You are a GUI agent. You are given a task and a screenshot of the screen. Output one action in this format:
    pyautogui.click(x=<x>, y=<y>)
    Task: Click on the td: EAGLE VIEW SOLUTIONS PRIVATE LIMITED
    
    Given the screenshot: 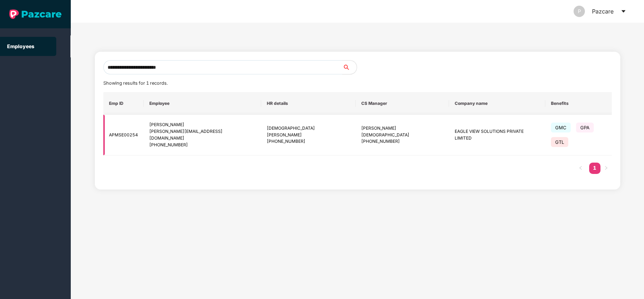 What is the action you would take?
    pyautogui.click(x=497, y=135)
    